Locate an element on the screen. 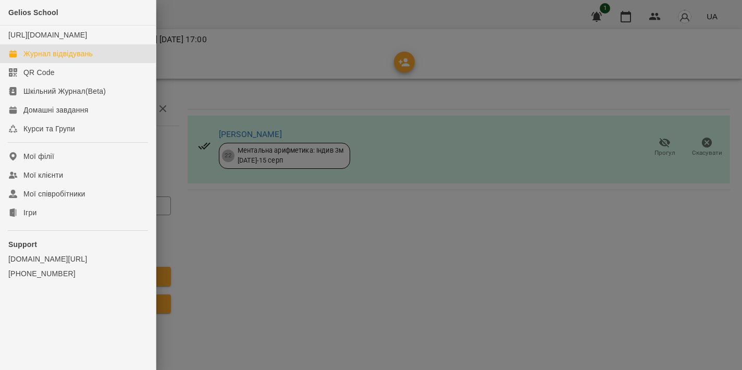 The height and width of the screenshot is (370, 742). p: Support is located at coordinates (78, 245).